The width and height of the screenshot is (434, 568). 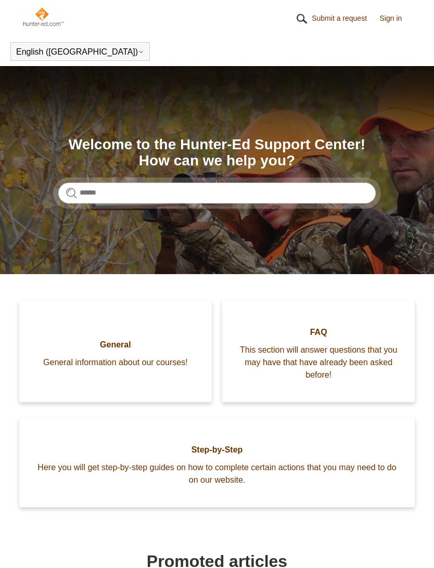 I want to click on span: This section will answer questions that you may have that have already been asked before!, so click(x=318, y=363).